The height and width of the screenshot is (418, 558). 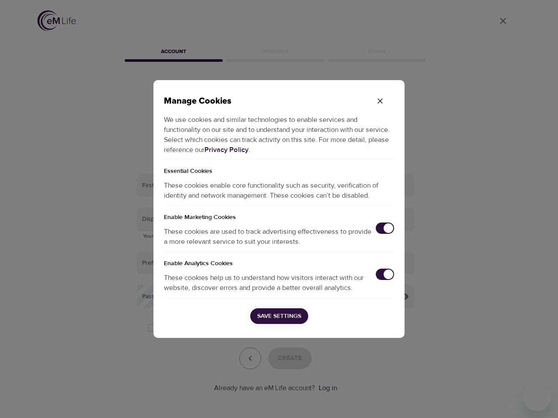 What do you see at coordinates (279, 168) in the screenshot?
I see `p: Essential Cookies` at bounding box center [279, 168].